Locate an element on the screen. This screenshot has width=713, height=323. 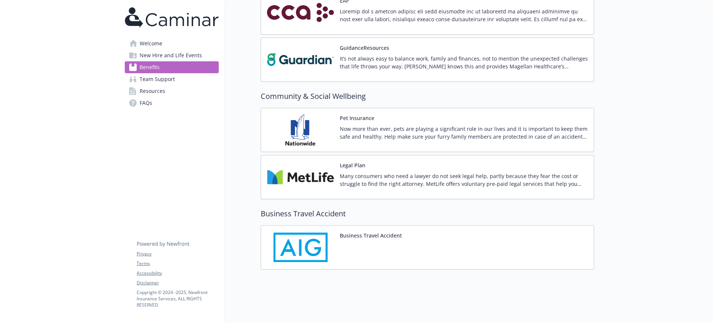
span: Benefits is located at coordinates (150, 67).